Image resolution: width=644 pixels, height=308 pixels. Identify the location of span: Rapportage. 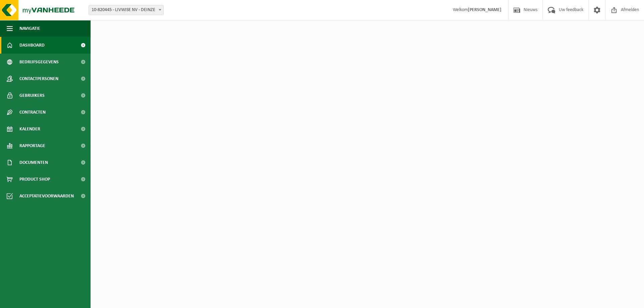
(32, 146).